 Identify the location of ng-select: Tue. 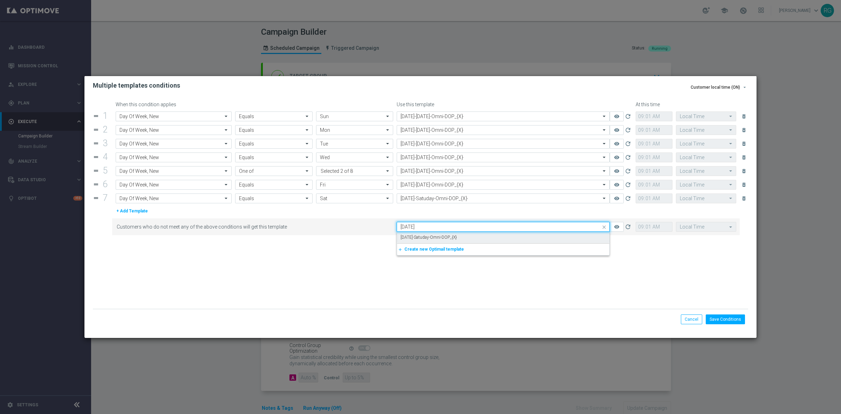
(355, 144).